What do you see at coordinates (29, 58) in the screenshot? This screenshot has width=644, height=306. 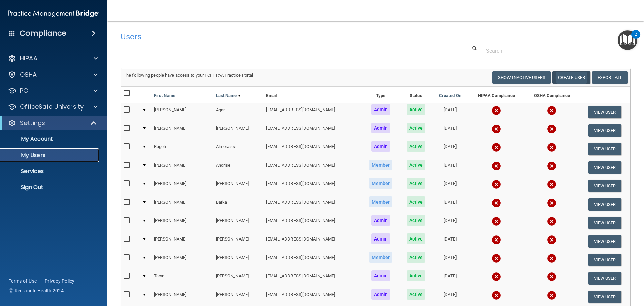 I see `p: HIPAA` at bounding box center [29, 58].